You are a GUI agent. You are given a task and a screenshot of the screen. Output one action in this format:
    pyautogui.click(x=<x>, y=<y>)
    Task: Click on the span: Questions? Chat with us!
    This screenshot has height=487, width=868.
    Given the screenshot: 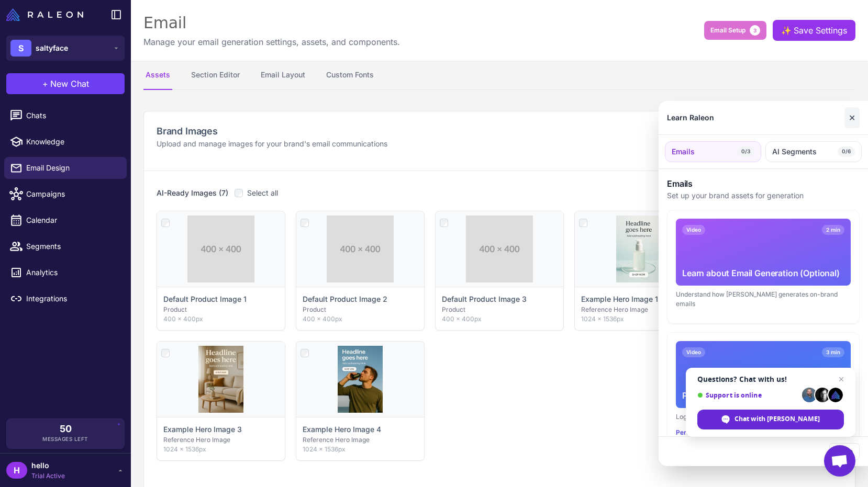 What is the action you would take?
    pyautogui.click(x=770, y=379)
    